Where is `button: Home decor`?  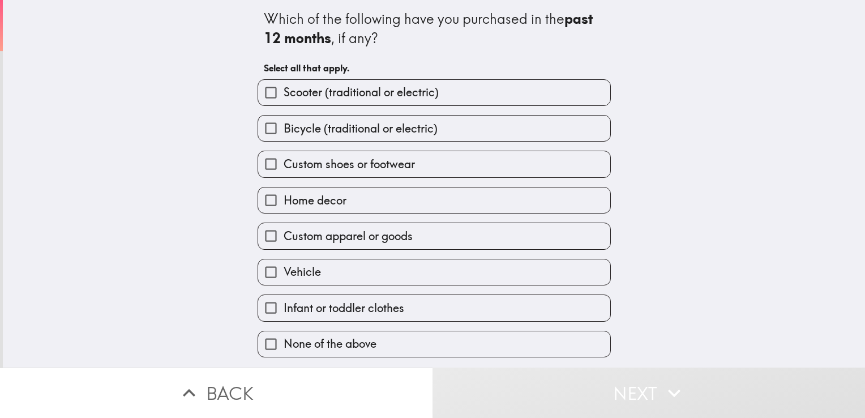
button: Home decor is located at coordinates (434, 200).